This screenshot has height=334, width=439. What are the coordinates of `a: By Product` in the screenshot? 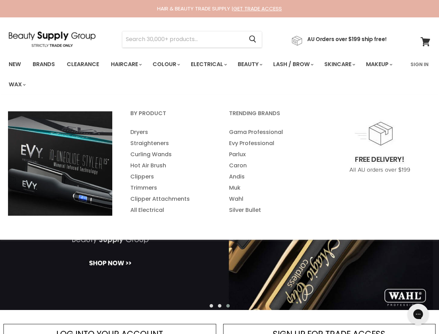 It's located at (170, 116).